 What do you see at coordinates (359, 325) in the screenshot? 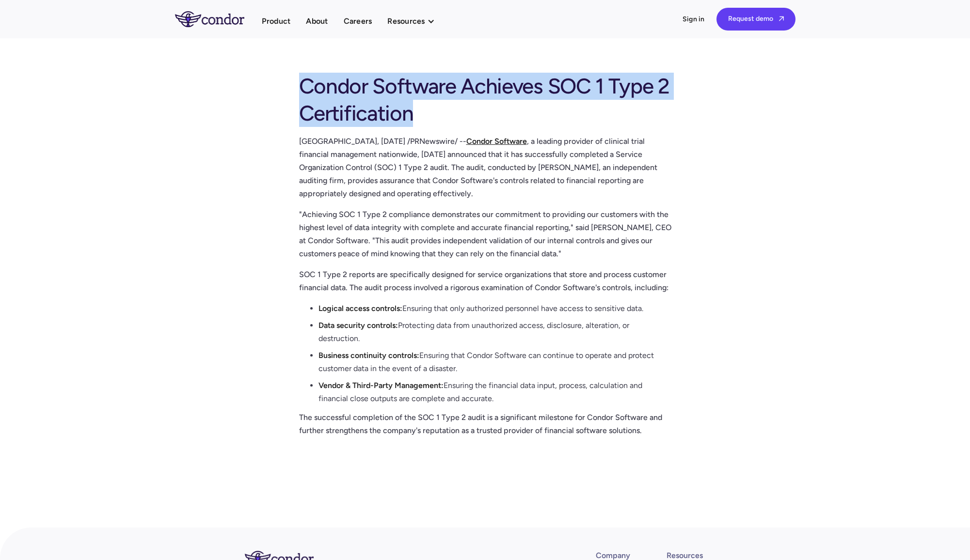
I see `strong: Data security controls:` at bounding box center [359, 325].